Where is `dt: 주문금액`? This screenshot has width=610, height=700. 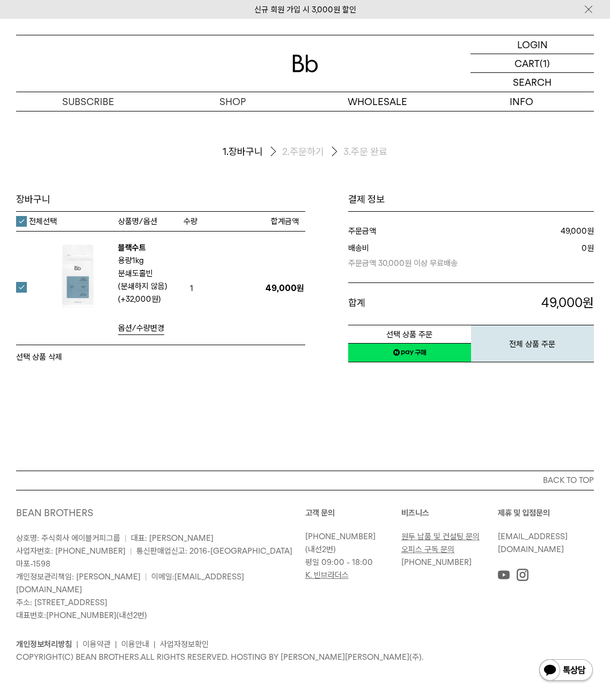
dt: 주문금액 is located at coordinates (408, 231).